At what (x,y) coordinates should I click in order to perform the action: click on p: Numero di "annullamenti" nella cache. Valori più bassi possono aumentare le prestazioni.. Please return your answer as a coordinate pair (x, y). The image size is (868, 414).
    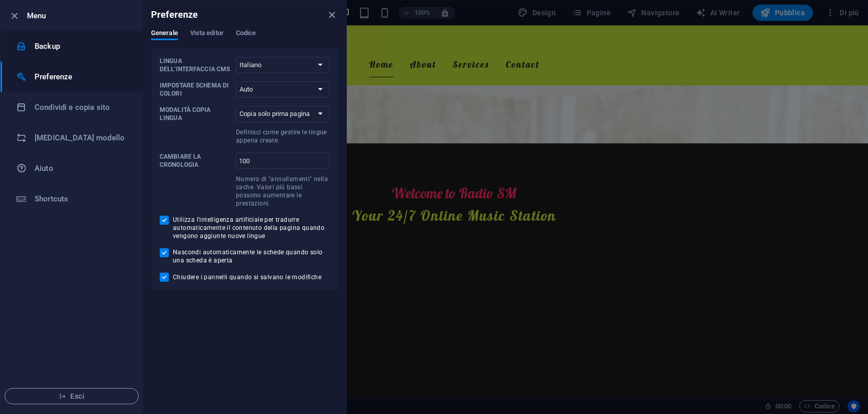
    Looking at the image, I should click on (282, 191).